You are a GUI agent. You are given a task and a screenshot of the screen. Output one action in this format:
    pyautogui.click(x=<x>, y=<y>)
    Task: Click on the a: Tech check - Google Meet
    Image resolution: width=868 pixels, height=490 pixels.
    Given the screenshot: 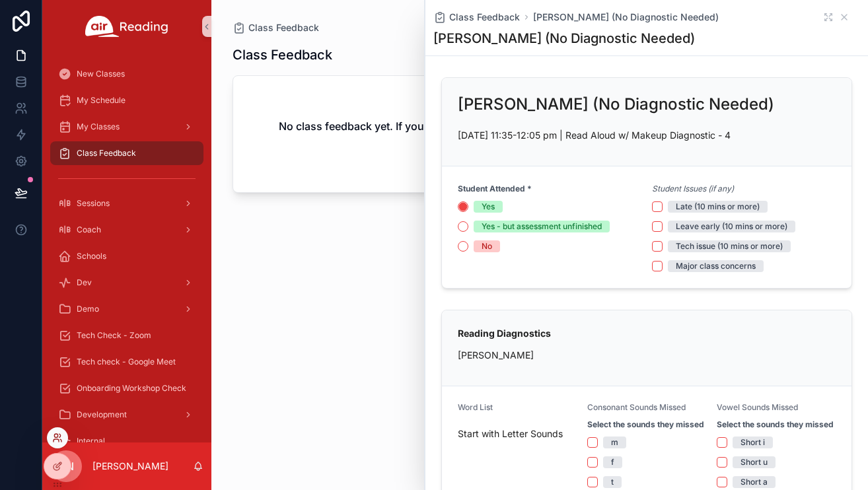 What is the action you would take?
    pyautogui.click(x=127, y=362)
    